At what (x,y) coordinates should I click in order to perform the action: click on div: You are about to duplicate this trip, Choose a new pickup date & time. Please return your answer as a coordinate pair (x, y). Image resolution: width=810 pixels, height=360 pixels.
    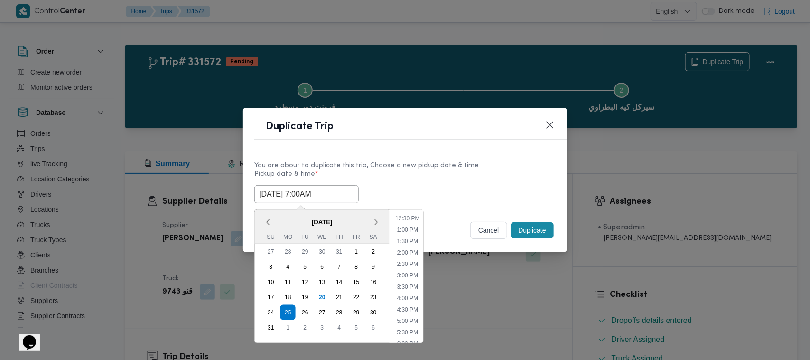
    Looking at the image, I should click on (405, 165).